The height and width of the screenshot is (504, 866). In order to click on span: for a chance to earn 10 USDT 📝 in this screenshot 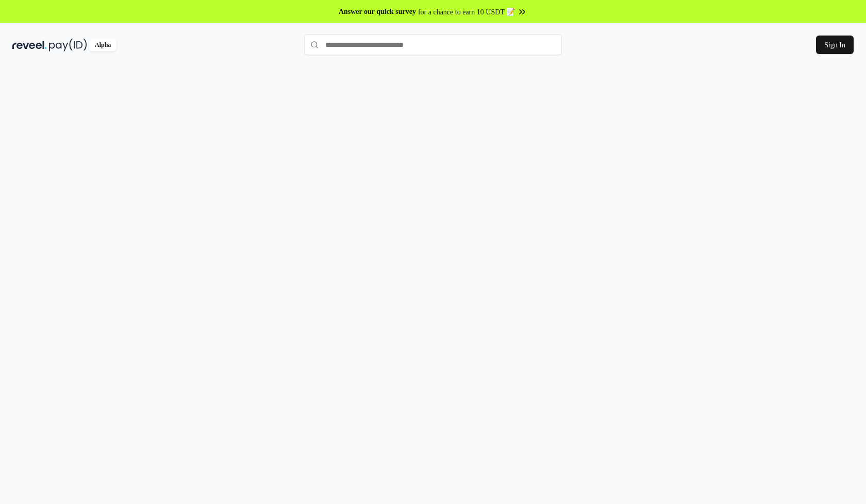, I will do `click(473, 11)`.